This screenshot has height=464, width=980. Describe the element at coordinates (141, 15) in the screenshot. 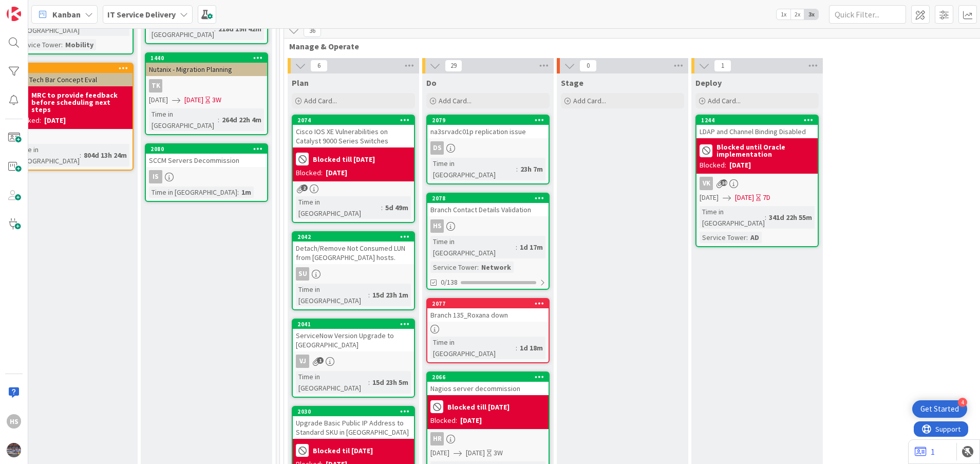

I see `b: IT Service Delivery` at that location.